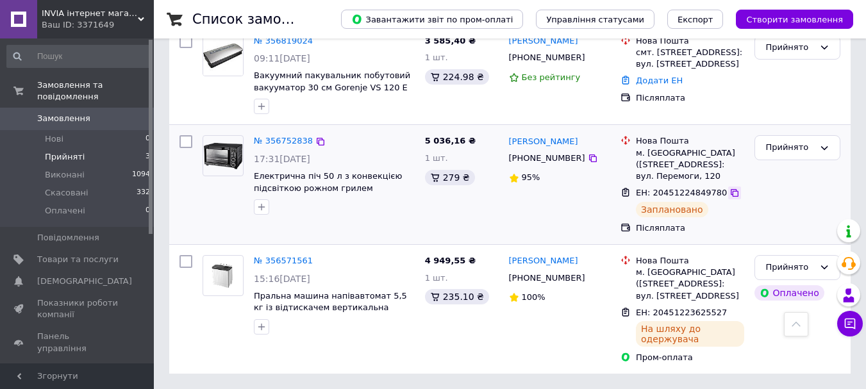 The image size is (866, 389). What do you see at coordinates (147, 157) in the screenshot?
I see `span: 3` at bounding box center [147, 157].